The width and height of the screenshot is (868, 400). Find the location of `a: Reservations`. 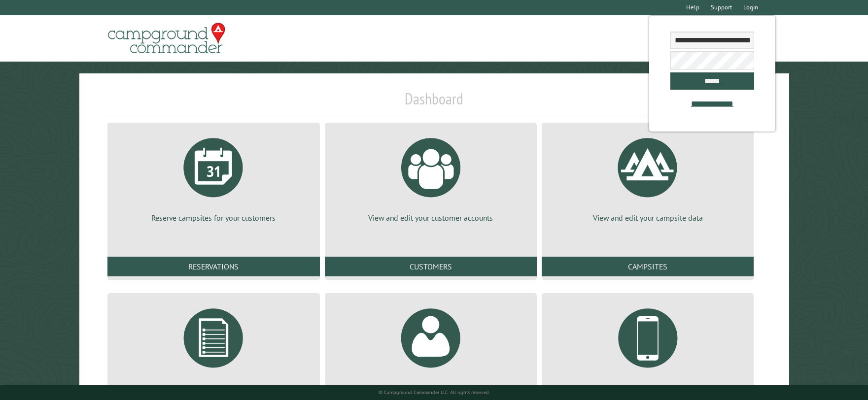

a: Reservations is located at coordinates (214, 266).